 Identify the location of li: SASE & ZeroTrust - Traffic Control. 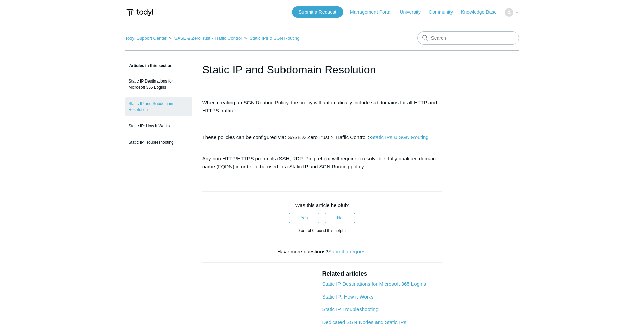
(205, 38).